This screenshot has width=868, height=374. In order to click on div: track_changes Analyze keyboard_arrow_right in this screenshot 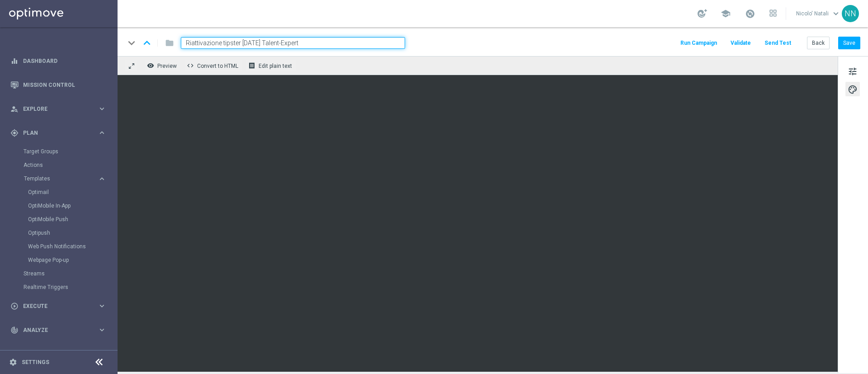, I will do `click(58, 330)`.